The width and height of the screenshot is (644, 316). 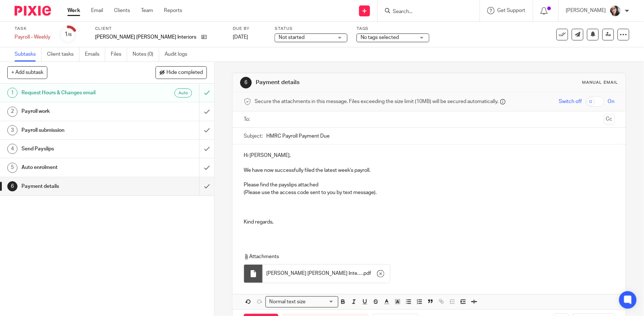 What do you see at coordinates (147, 11) in the screenshot?
I see `a: Team` at bounding box center [147, 11].